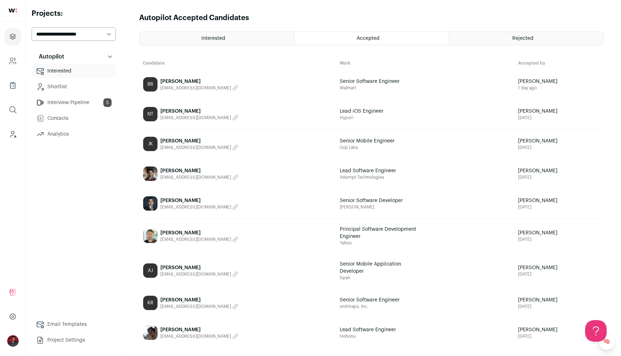 This screenshot has width=621, height=356. Describe the element at coordinates (383, 201) in the screenshot. I see `span: Senior Software Developer` at that location.